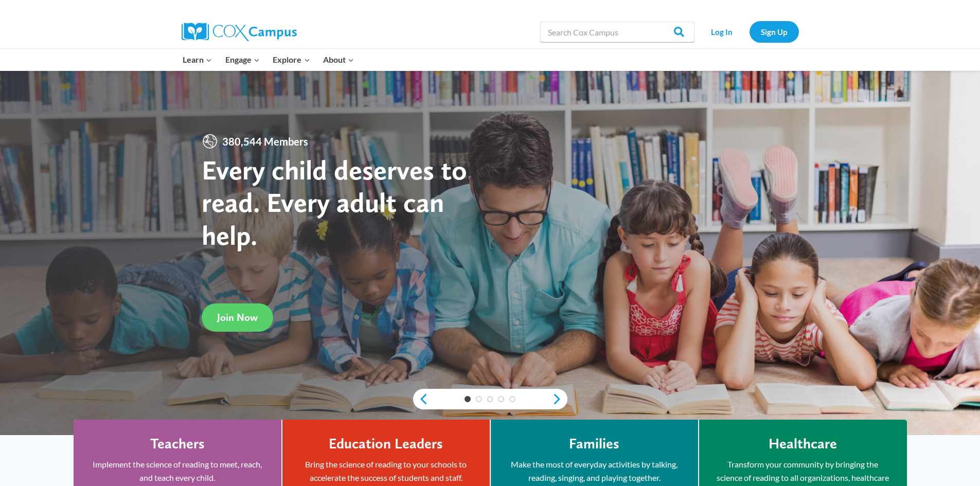 This screenshot has height=486, width=980. Describe the element at coordinates (749, 32) in the screenshot. I see `nav: Secondary Navigation` at that location.